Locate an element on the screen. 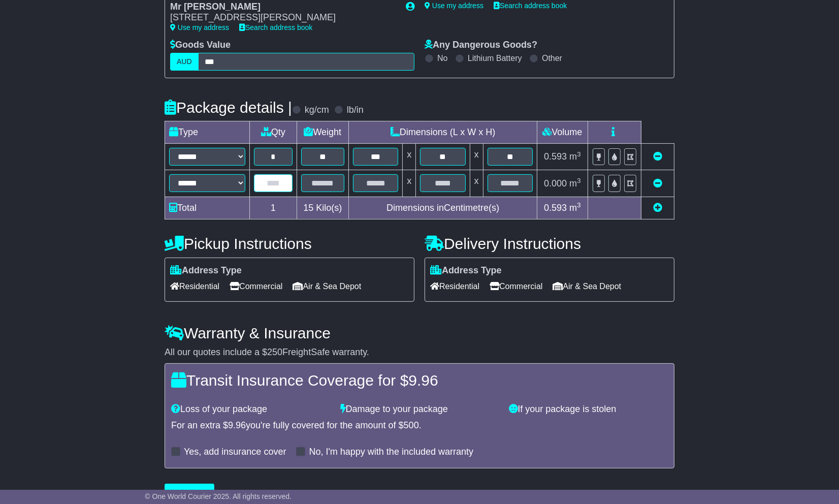  td: Qty is located at coordinates (273, 132).